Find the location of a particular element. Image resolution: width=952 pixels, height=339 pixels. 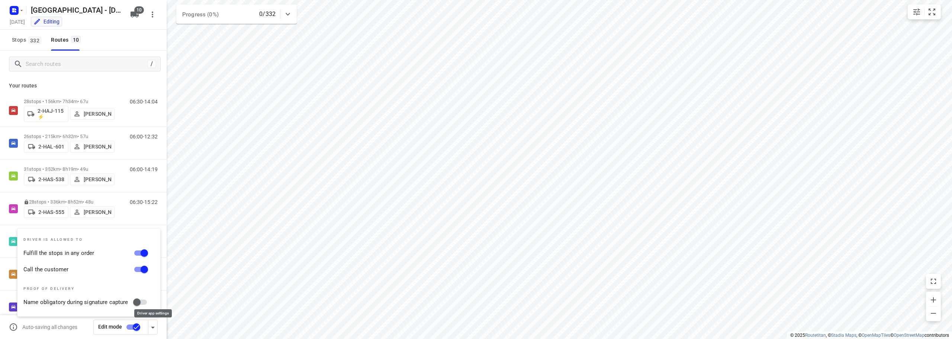

a: Routetitan is located at coordinates (815, 335).